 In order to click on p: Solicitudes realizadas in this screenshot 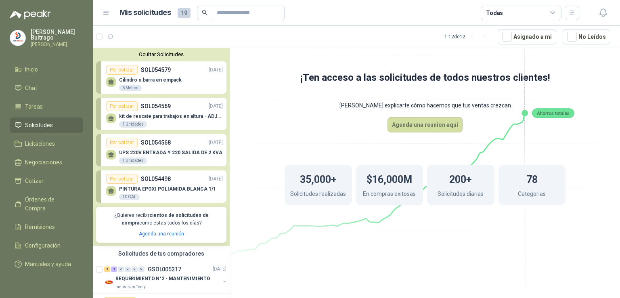, I will do `click(318, 194)`.